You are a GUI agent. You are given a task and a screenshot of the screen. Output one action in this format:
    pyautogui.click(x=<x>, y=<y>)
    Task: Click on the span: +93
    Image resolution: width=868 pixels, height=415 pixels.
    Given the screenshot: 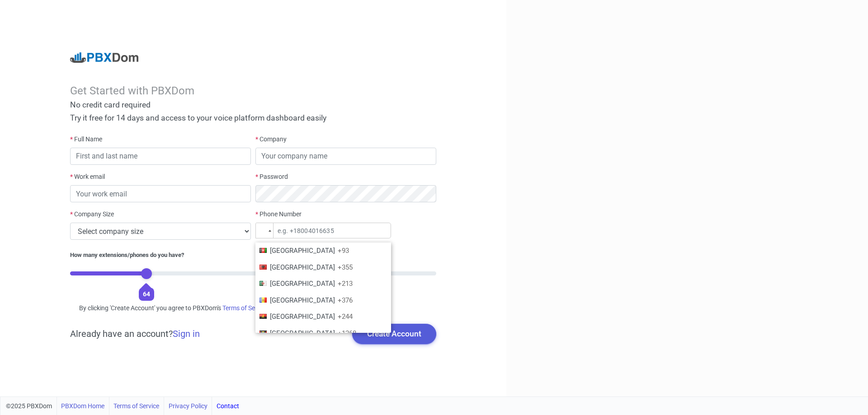 What is the action you would take?
    pyautogui.click(x=343, y=251)
    